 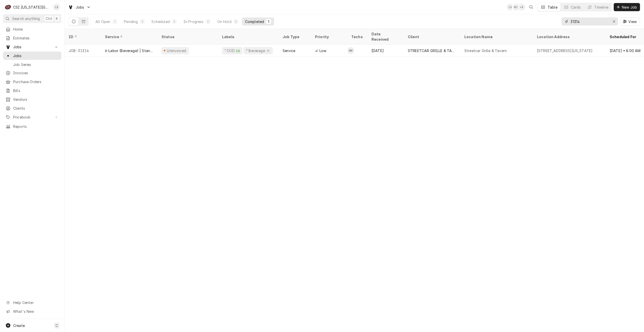 I want to click on span: New Job, so click(x=629, y=7).